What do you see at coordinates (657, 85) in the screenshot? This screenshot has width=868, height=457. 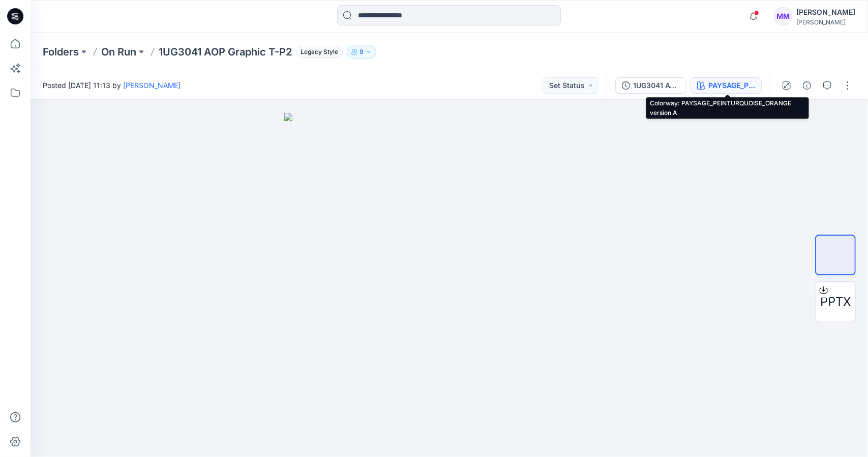 I see `div: 1UG3041 AOP Graphic T -PAYSAGE_PEINTURE_KAKI_LILAC_NEW-PAYSAGE_PEINTURQUOISE_ORANGE-P2` at bounding box center [657, 85].